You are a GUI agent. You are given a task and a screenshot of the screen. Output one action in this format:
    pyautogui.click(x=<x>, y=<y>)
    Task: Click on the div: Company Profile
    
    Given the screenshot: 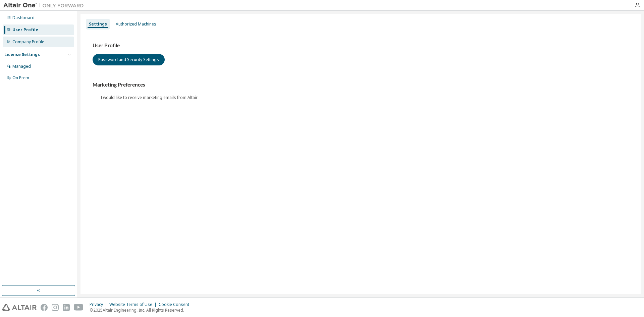 What is the action you would take?
    pyautogui.click(x=28, y=42)
    